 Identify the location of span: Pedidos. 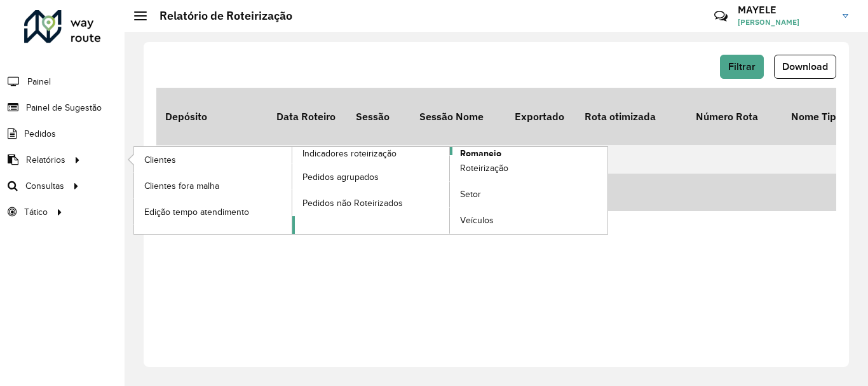
(40, 134).